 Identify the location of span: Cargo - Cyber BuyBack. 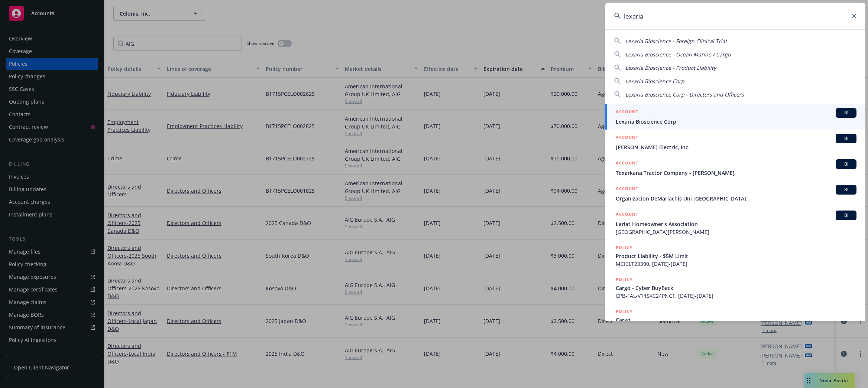
(736, 288).